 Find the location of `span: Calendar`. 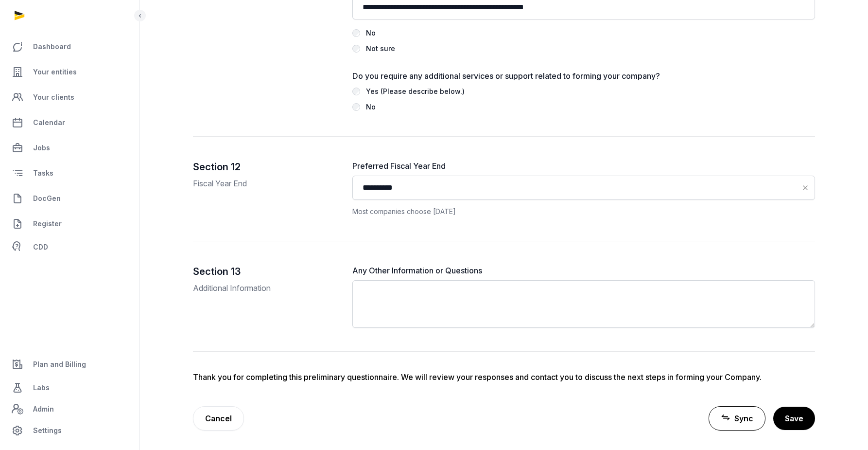

span: Calendar is located at coordinates (49, 123).